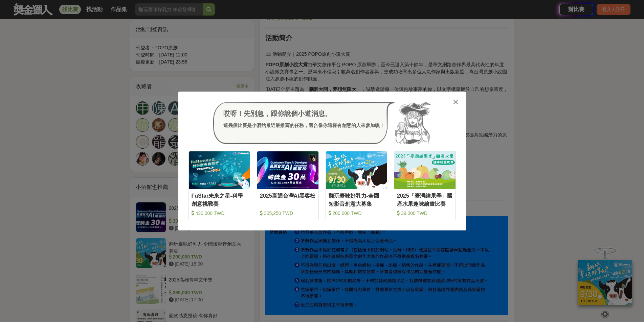 This screenshot has width=644, height=322. Describe the element at coordinates (219, 213) in the screenshot. I see `div: 430,000 TWD` at that location.